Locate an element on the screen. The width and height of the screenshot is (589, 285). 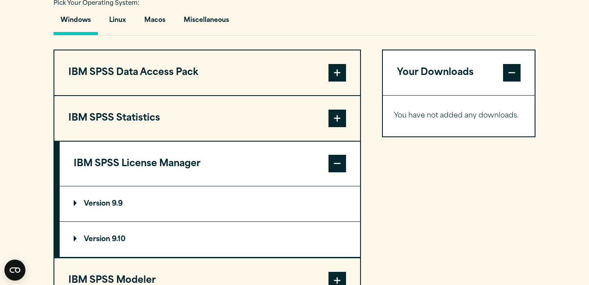
button: Miscellaneous is located at coordinates (206, 22).